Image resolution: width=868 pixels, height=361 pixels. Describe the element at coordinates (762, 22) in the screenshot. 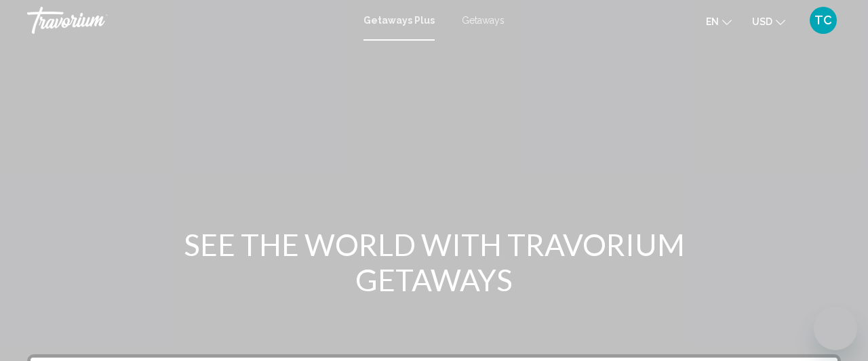

I see `span: USD` at that location.